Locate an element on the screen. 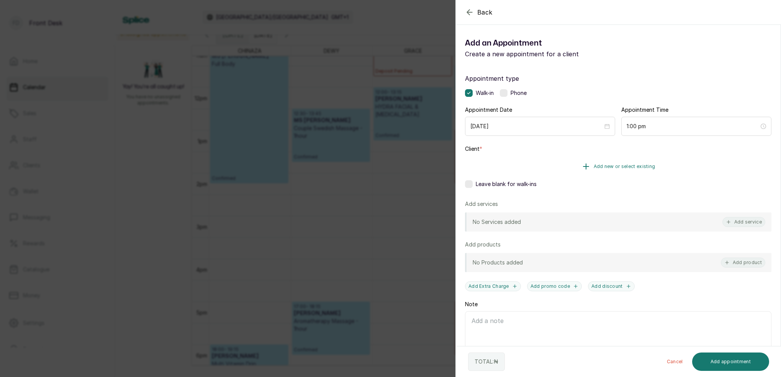 The width and height of the screenshot is (781, 377). button: Add service is located at coordinates (744, 222).